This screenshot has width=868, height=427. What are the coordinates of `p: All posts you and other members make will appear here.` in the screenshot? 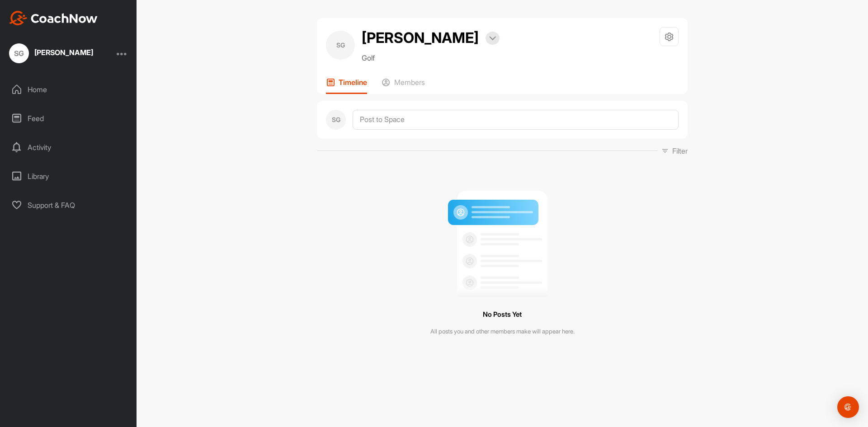 It's located at (502, 332).